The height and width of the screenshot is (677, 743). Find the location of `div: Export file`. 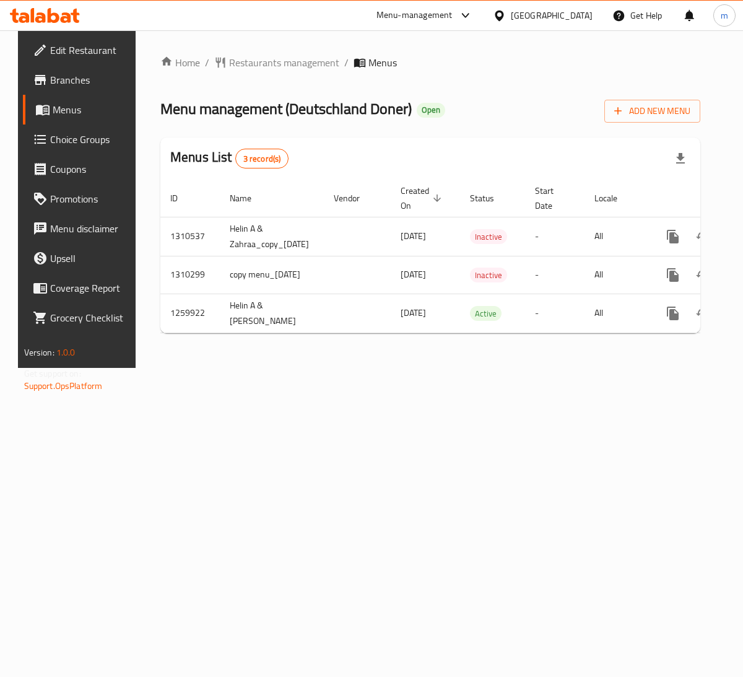

div: Export file is located at coordinates (681, 159).